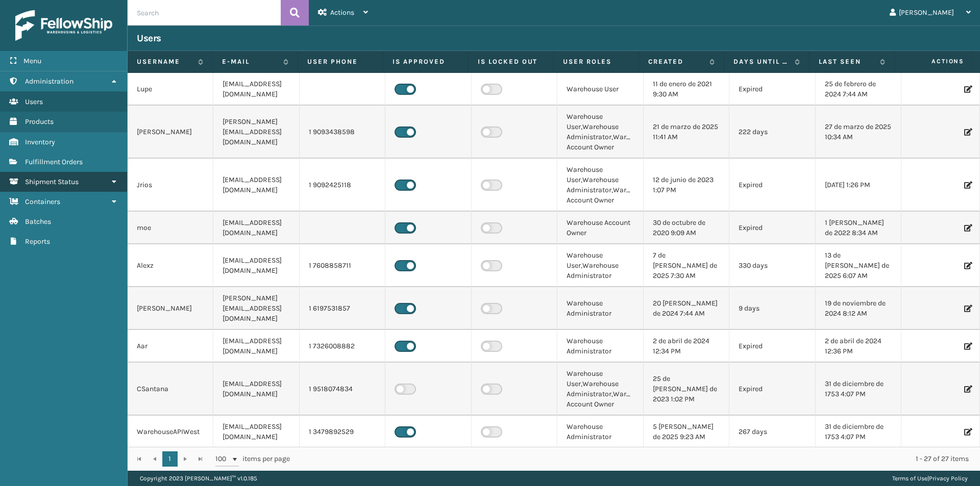 The width and height of the screenshot is (980, 486). Describe the element at coordinates (686, 89) in the screenshot. I see `td: 11 de enero de 2021 9:30 AM` at that location.